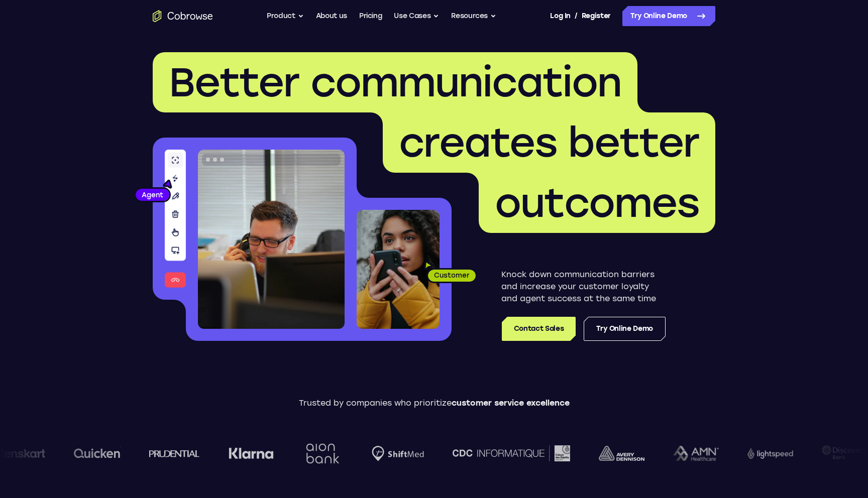 This screenshot has width=868, height=498. What do you see at coordinates (285, 16) in the screenshot?
I see `button: Product` at bounding box center [285, 16].